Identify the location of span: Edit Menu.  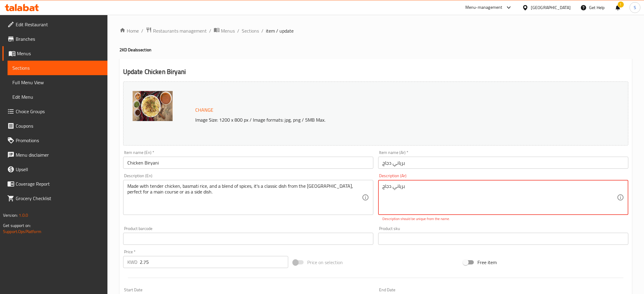
(57, 97).